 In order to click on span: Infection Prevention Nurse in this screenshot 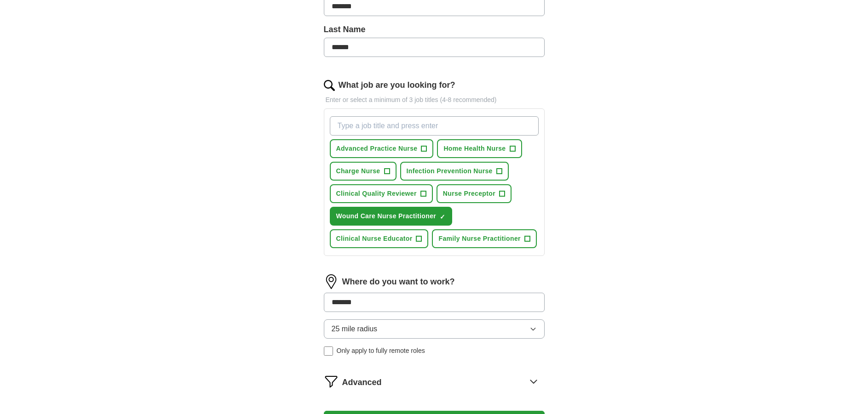, I will do `click(449, 171)`.